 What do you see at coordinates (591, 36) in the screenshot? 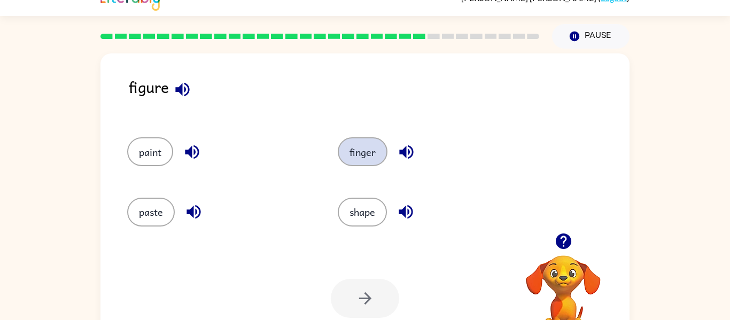
I see `button: Pause` at bounding box center [591, 36].